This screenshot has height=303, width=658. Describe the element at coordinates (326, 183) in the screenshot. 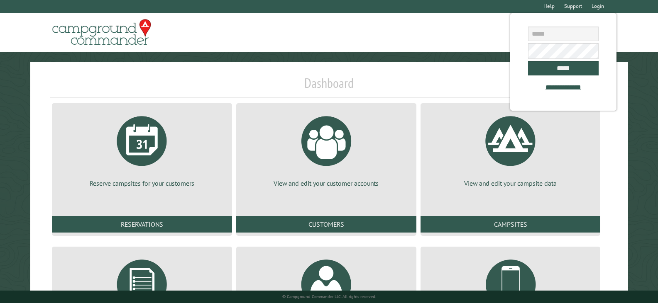

I see `p: View and edit your customer accounts` at that location.